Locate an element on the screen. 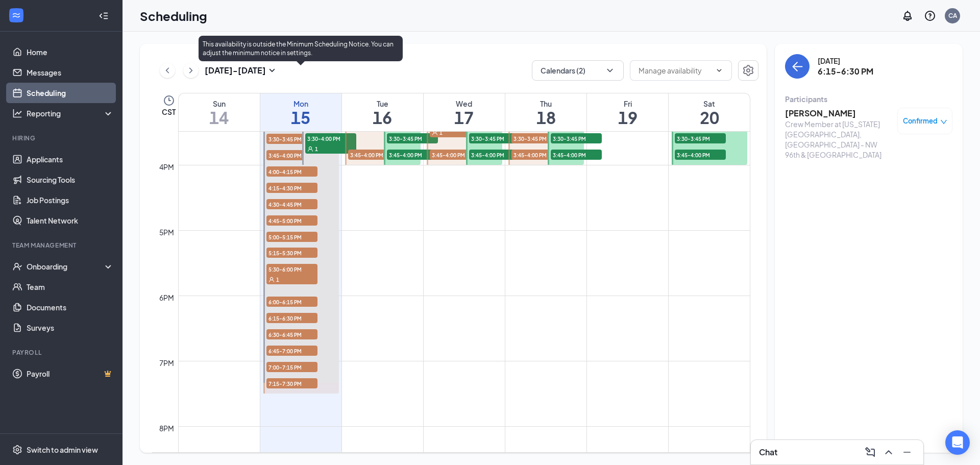 The image size is (980, 465). button: ChevronUp is located at coordinates (888, 452).